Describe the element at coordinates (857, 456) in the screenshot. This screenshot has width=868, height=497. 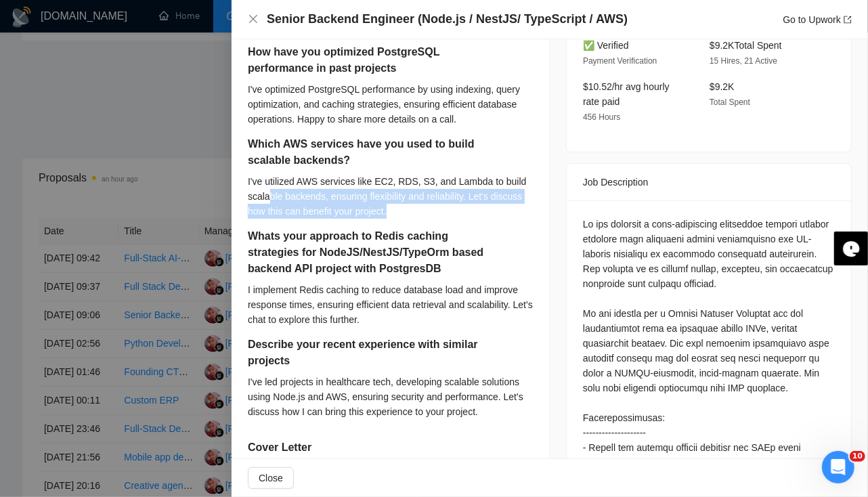
I see `span: 10` at that location.